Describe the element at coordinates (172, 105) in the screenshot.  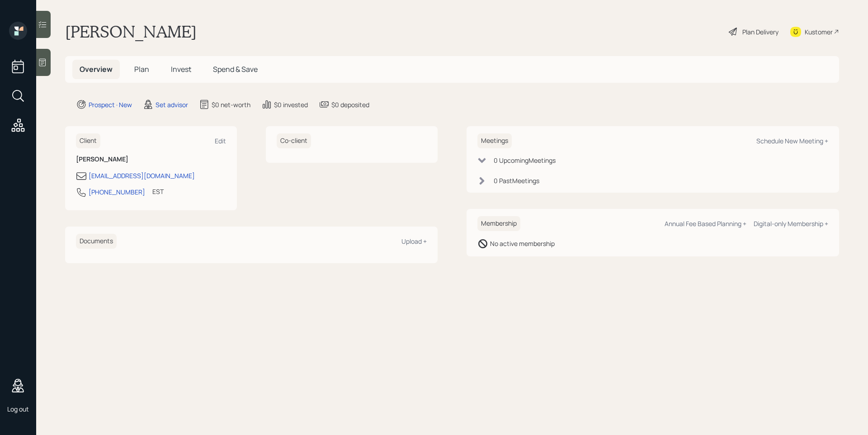
I see `div: Set advisor` at that location.